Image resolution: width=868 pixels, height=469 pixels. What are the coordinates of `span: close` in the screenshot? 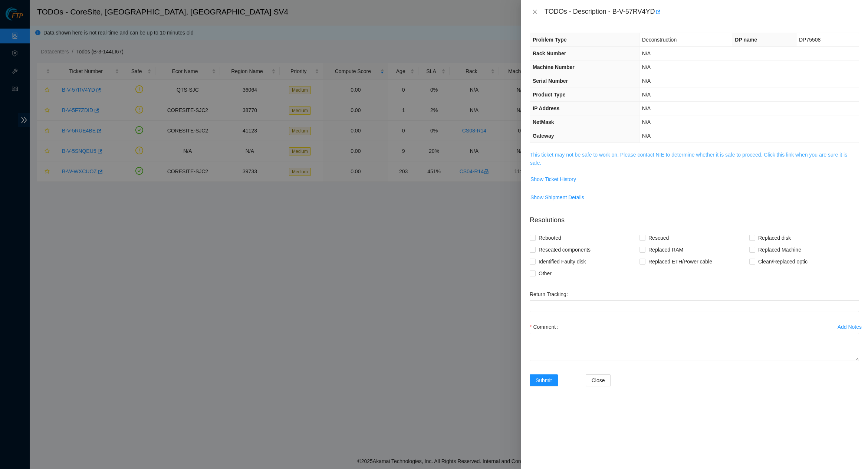 It's located at (535, 12).